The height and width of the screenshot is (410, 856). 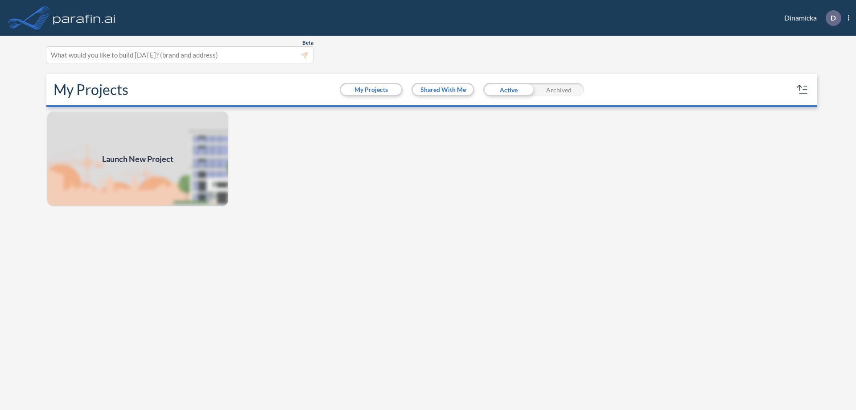 What do you see at coordinates (558, 90) in the screenshot?
I see `div: Archived` at bounding box center [558, 90].